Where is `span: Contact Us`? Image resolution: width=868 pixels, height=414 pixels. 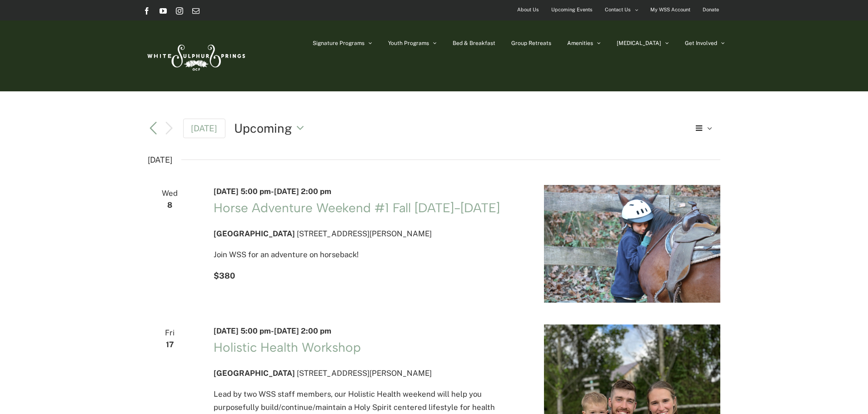
span: Contact Us is located at coordinates (618, 10).